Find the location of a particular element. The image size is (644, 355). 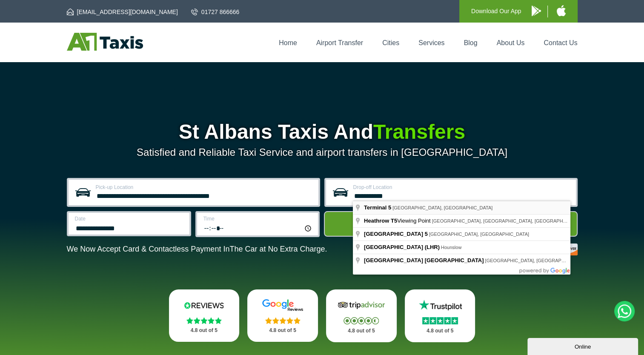

img: A1 Taxis St Albans LTD is located at coordinates (105, 41).